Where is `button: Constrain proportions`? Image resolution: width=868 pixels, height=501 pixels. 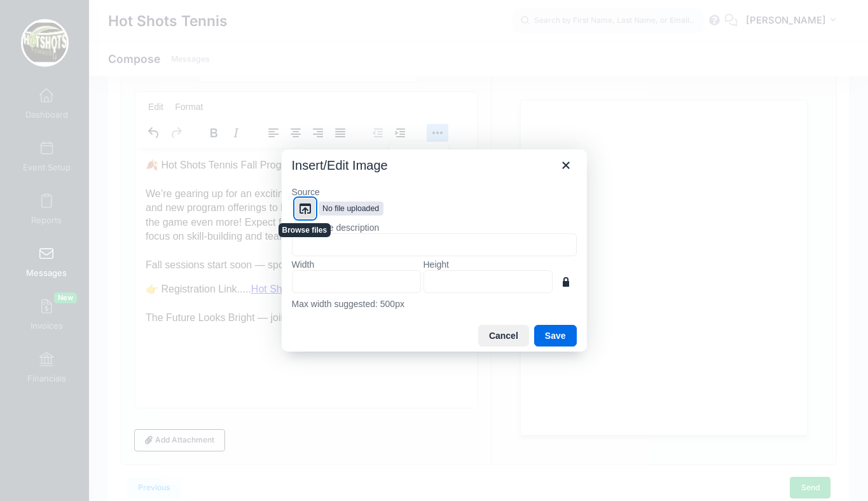 button: Constrain proportions is located at coordinates (566, 282).